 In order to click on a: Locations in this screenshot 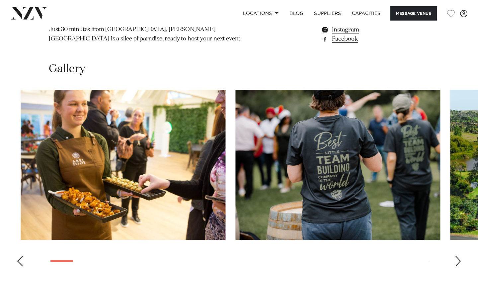, I will do `click(261, 13)`.